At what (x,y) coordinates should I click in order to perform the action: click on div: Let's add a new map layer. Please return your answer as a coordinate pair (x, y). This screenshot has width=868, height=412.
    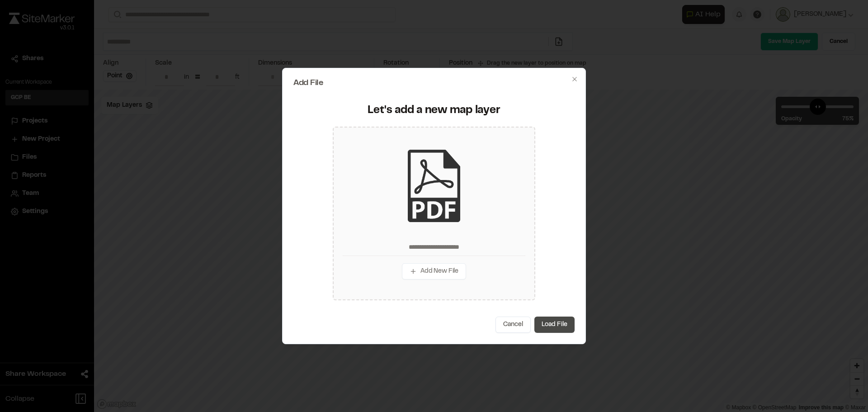
    Looking at the image, I should click on (434, 111).